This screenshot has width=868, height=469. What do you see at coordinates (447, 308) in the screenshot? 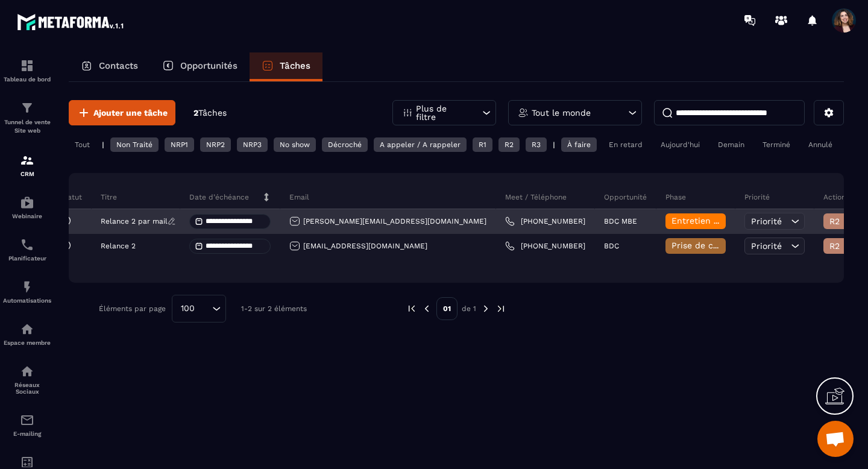
I see `p: 01` at bounding box center [447, 308].